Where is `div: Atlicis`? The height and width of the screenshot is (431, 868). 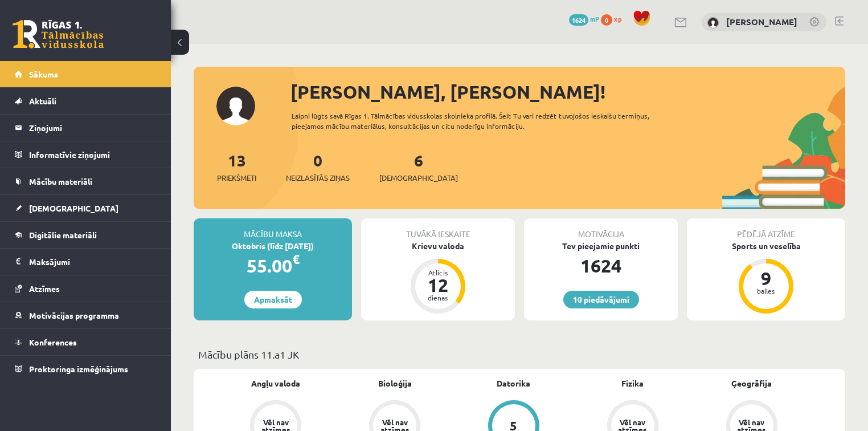
div: Atlicis is located at coordinates (438, 272).